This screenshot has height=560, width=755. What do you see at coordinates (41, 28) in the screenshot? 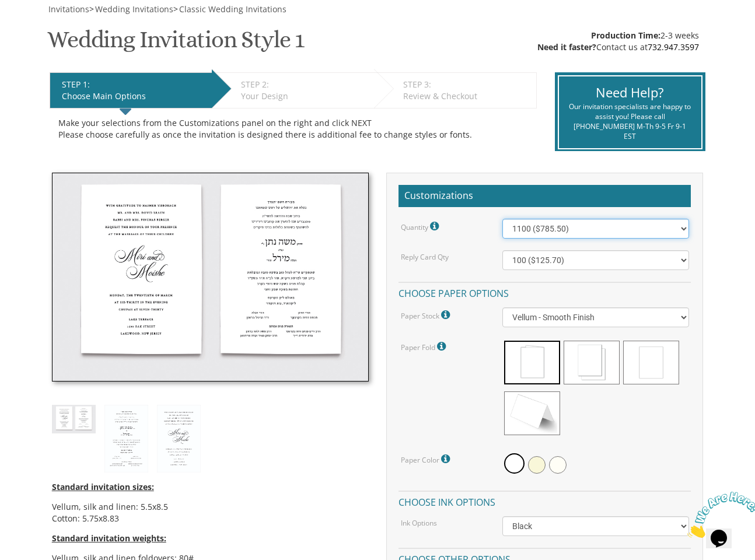
I see `img: Chat attention grabber` at bounding box center [41, 28].